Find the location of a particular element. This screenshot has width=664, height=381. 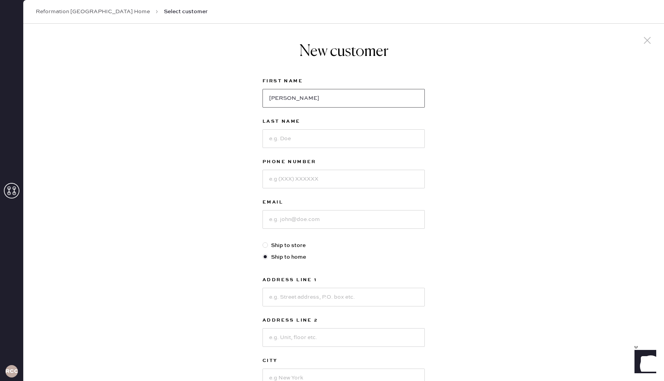

label: Address Line 2 is located at coordinates (344, 320).